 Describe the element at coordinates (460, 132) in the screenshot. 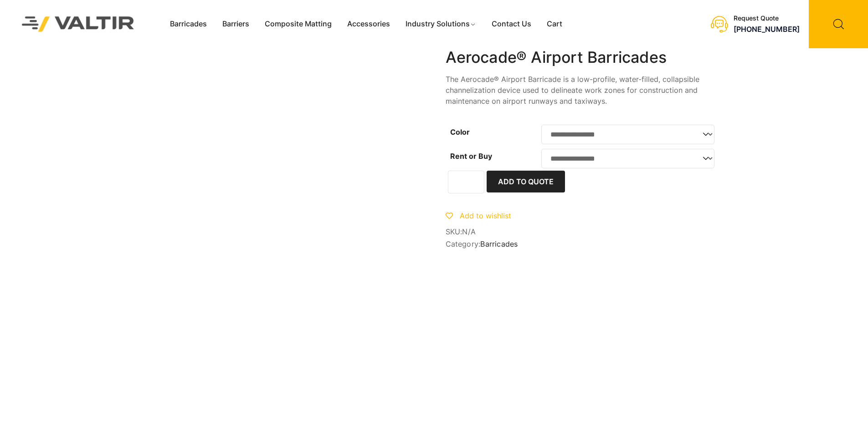

I see `label: Color` at that location.